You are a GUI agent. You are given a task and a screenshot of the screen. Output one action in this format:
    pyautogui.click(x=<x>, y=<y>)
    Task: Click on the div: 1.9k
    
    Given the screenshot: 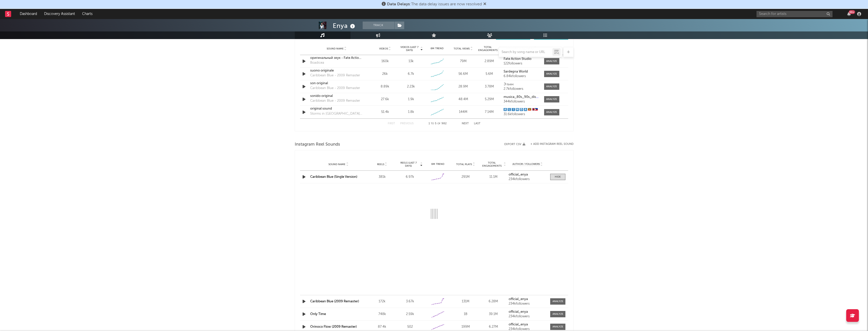 What is the action you would take?
    pyautogui.click(x=411, y=100)
    